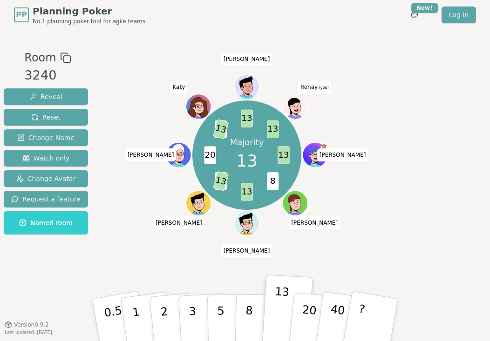 The image size is (490, 341). Describe the element at coordinates (46, 138) in the screenshot. I see `button: Change Name` at that location.